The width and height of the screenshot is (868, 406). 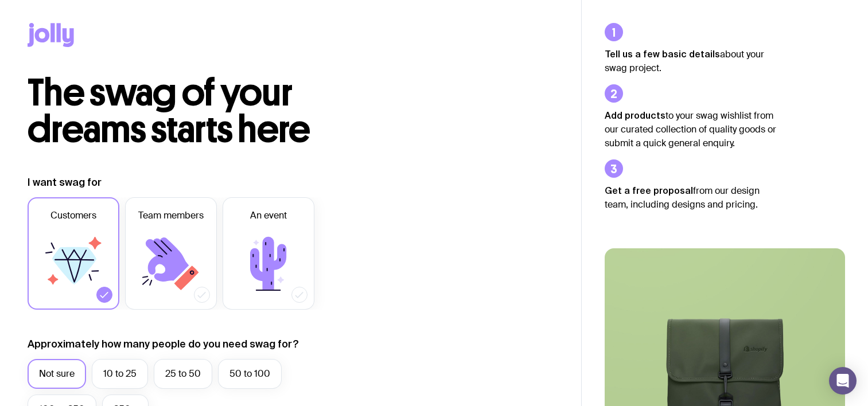 I want to click on span: The swag of your dreams starts here, so click(x=168, y=111).